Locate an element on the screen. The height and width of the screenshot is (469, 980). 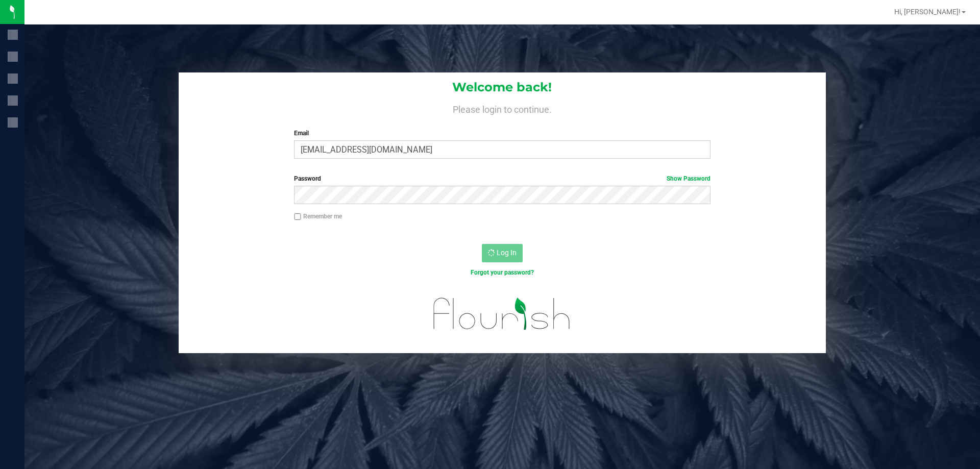
h1: Welcome back! is located at coordinates (502, 87).